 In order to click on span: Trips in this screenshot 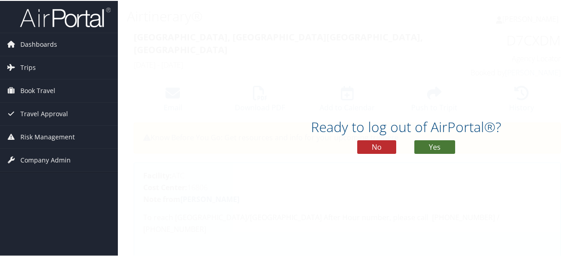, I will do `click(28, 67)`.